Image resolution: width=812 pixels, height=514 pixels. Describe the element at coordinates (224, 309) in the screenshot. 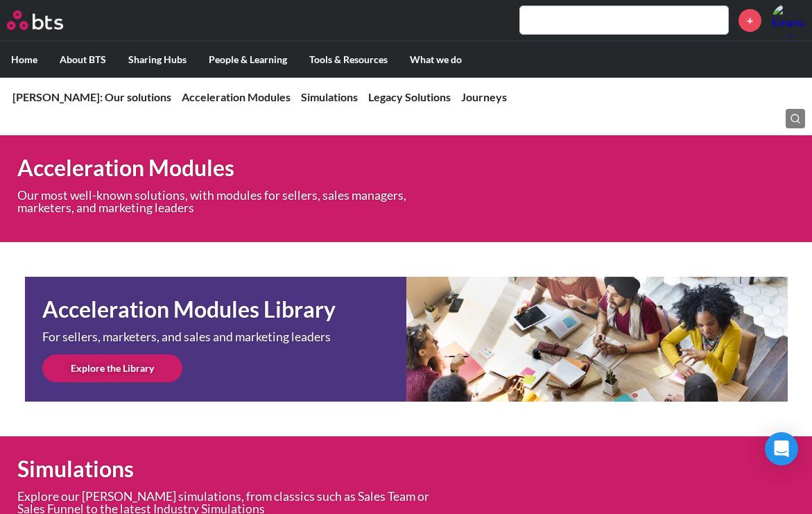

I see `h1: Acceleration Modules Library` at that location.